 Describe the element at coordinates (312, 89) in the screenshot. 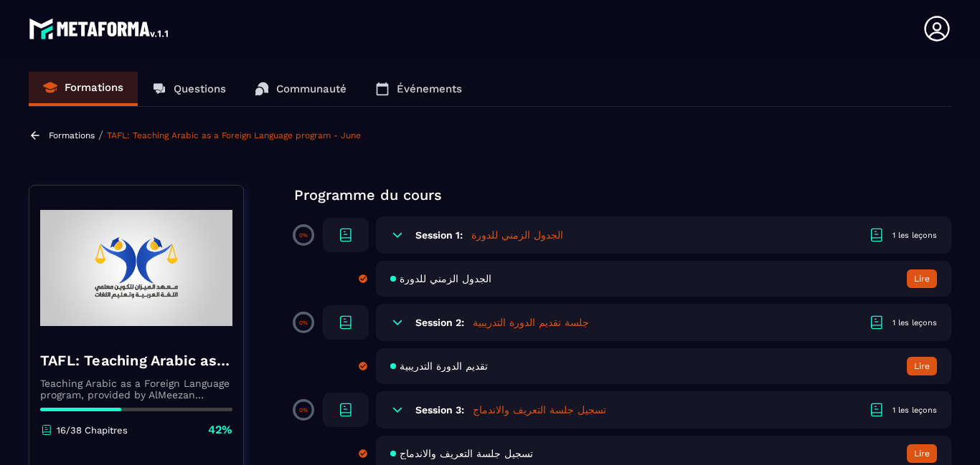

I see `p: Communauté` at that location.